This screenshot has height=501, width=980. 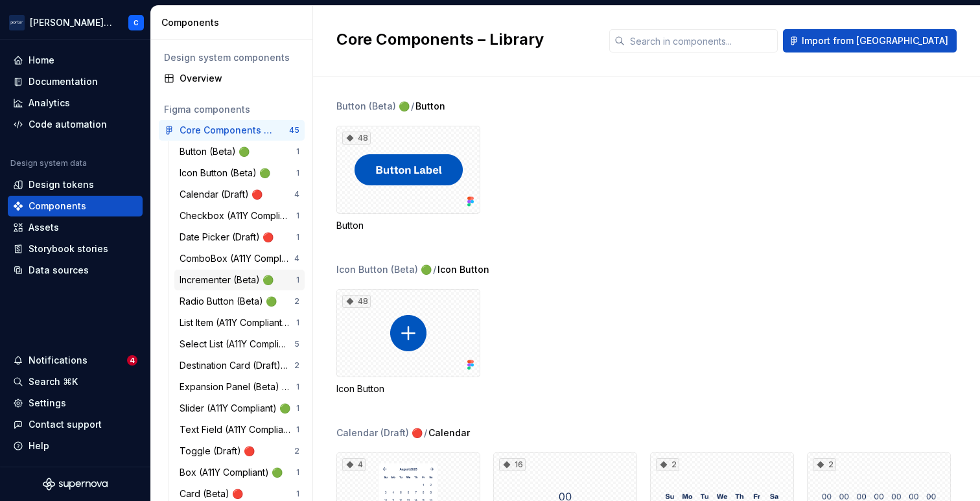 What do you see at coordinates (373, 106) in the screenshot?
I see `div: Button (Beta) 🟢` at bounding box center [373, 106].